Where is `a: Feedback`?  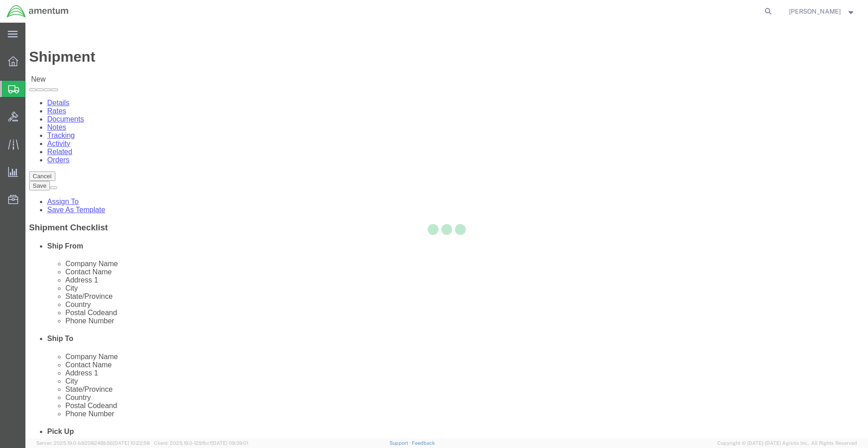 a: Feedback is located at coordinates (423, 443).